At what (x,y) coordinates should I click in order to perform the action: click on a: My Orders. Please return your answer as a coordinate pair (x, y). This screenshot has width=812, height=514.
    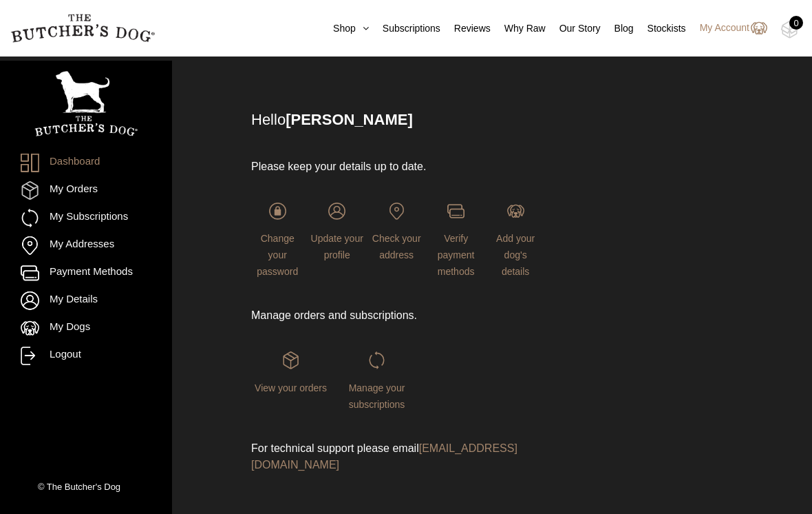
    Looking at the image, I should click on (86, 190).